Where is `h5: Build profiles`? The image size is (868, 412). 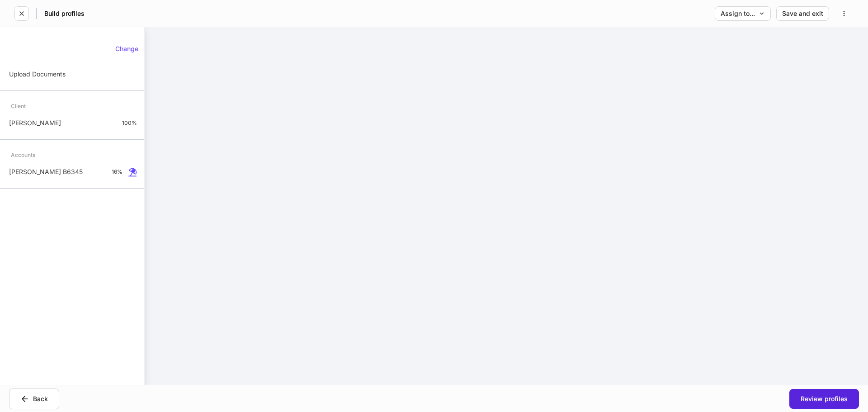
h5: Build profiles is located at coordinates (64, 14).